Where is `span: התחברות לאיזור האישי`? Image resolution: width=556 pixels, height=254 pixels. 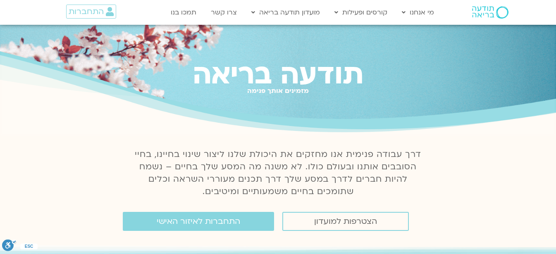
span: התחברות לאיזור האישי is located at coordinates (199, 222).